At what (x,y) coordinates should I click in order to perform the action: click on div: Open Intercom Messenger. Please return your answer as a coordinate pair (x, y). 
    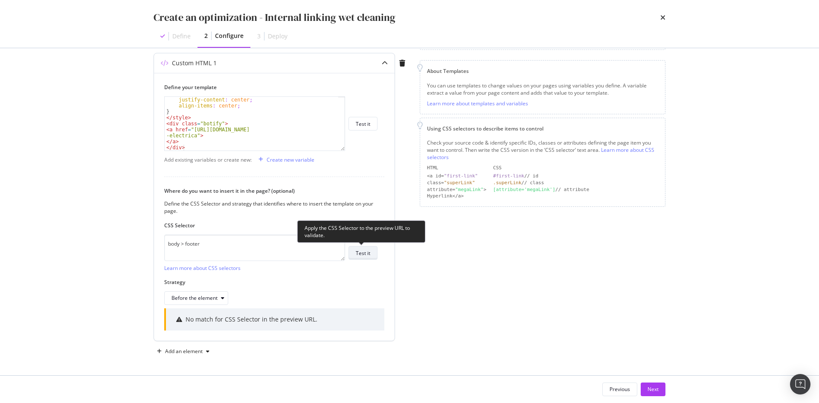
    Looking at the image, I should click on (800, 384).